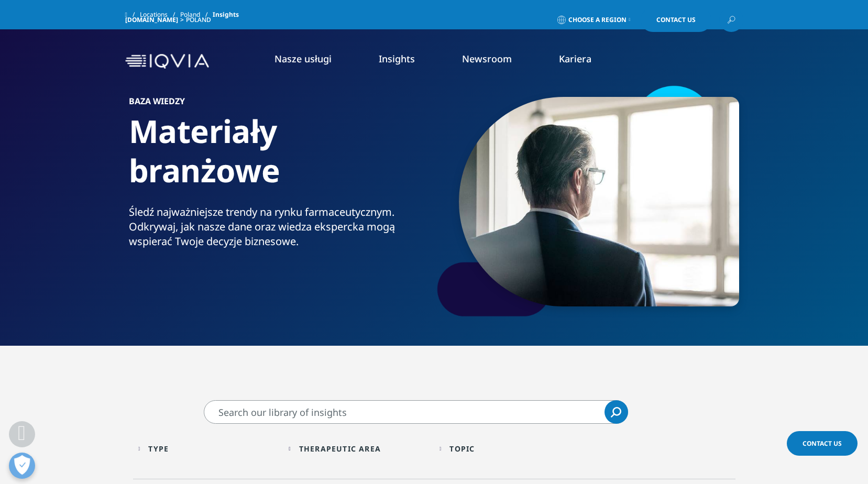 The width and height of the screenshot is (868, 484). I want to click on svg: Search, so click(616, 413).